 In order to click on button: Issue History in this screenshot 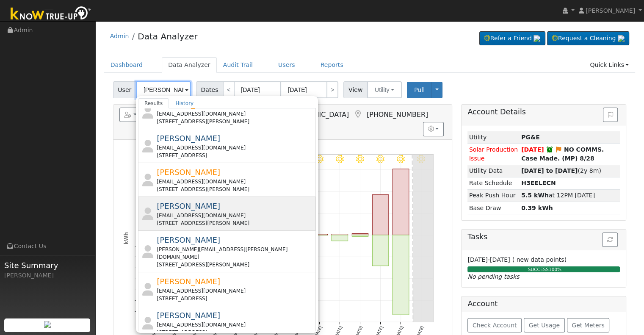, I will do `click(610, 115)`.